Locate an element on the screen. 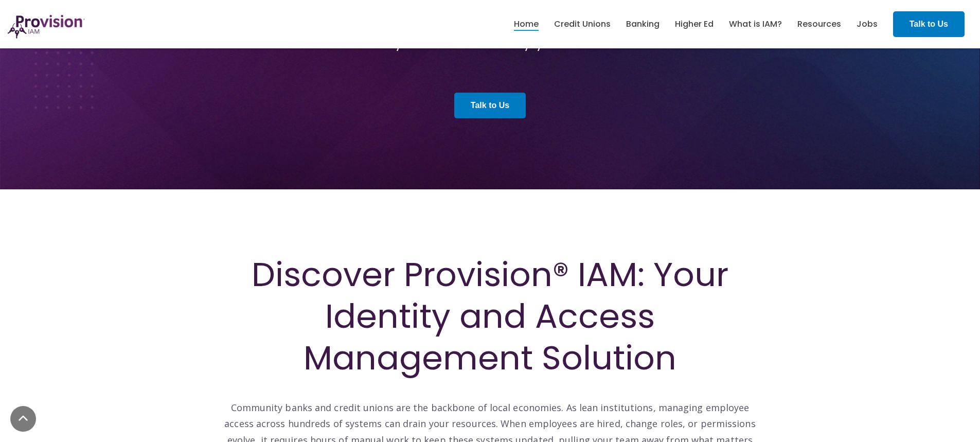  a: Jobs is located at coordinates (867, 24).